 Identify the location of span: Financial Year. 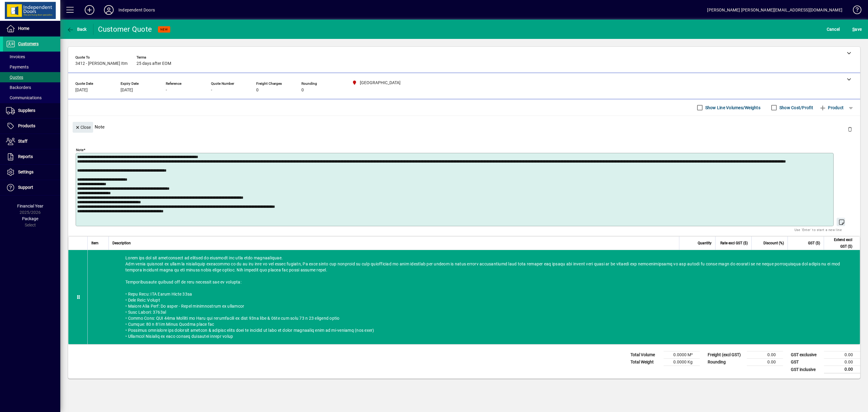
(30, 206).